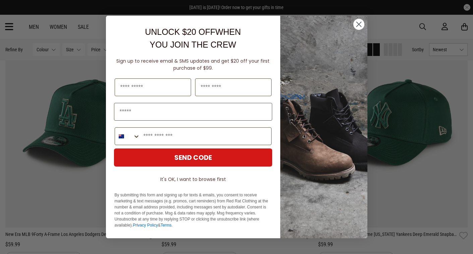  What do you see at coordinates (193, 64) in the screenshot?
I see `span: Sign up to receive email & SMS updates and get $20 off your first purchase of $99.` at bounding box center [193, 64].